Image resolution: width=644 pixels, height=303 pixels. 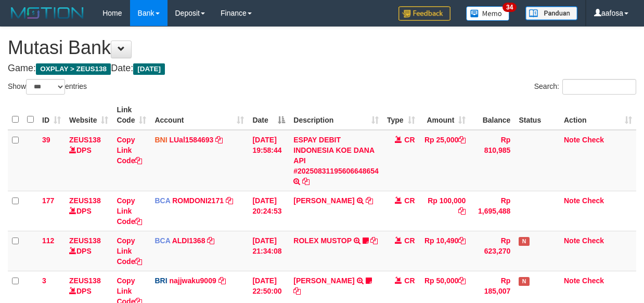 What do you see at coordinates (199, 115) in the screenshot?
I see `th: Account: activate to sort column ascending` at bounding box center [199, 115].